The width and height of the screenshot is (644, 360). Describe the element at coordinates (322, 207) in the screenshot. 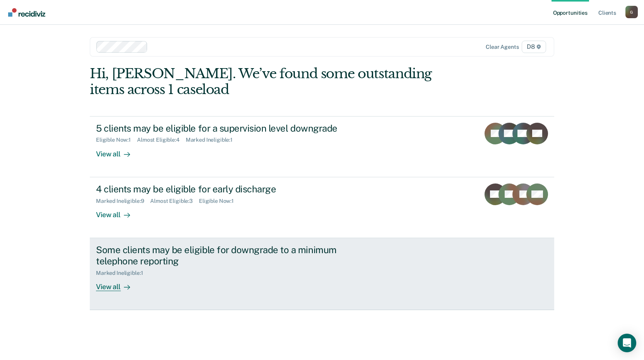

I see `a: 4 clients may be eligible for early dischargeMarked Ineligible:9Almost Eligible:3Eligible Now:1Vi...` at that location.